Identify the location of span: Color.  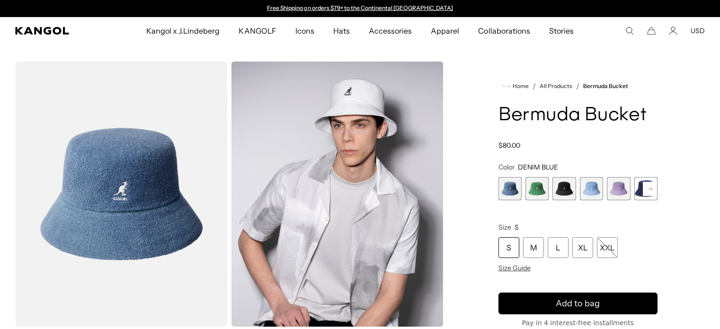
(507, 167).